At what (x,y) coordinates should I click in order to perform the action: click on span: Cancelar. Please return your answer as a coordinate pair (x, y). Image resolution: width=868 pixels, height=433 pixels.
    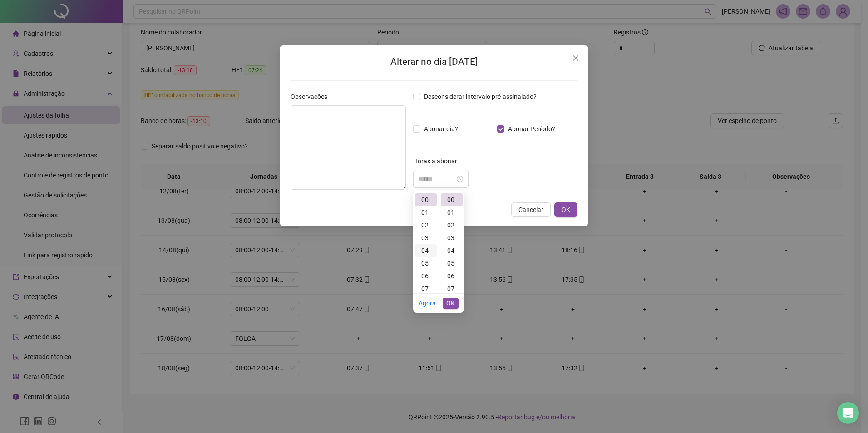
    Looking at the image, I should click on (531, 209).